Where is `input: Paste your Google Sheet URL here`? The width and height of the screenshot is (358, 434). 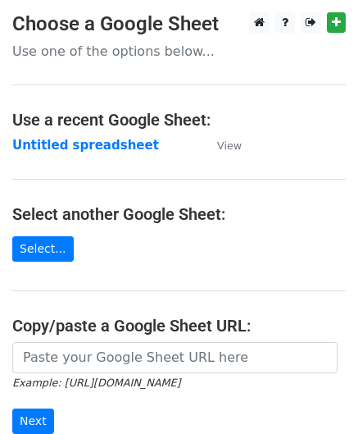 input: Paste your Google Sheet URL here is located at coordinates (175, 358).